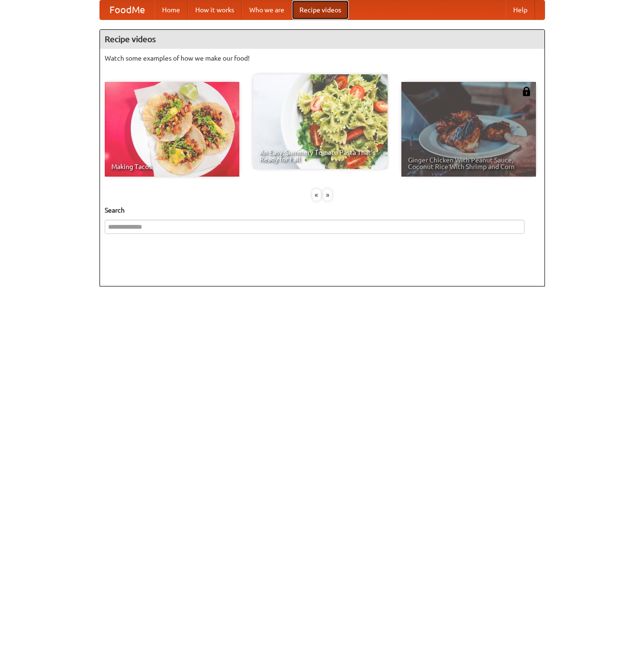 The height and width of the screenshot is (670, 644). Describe the element at coordinates (214, 10) in the screenshot. I see `a: How it works` at that location.